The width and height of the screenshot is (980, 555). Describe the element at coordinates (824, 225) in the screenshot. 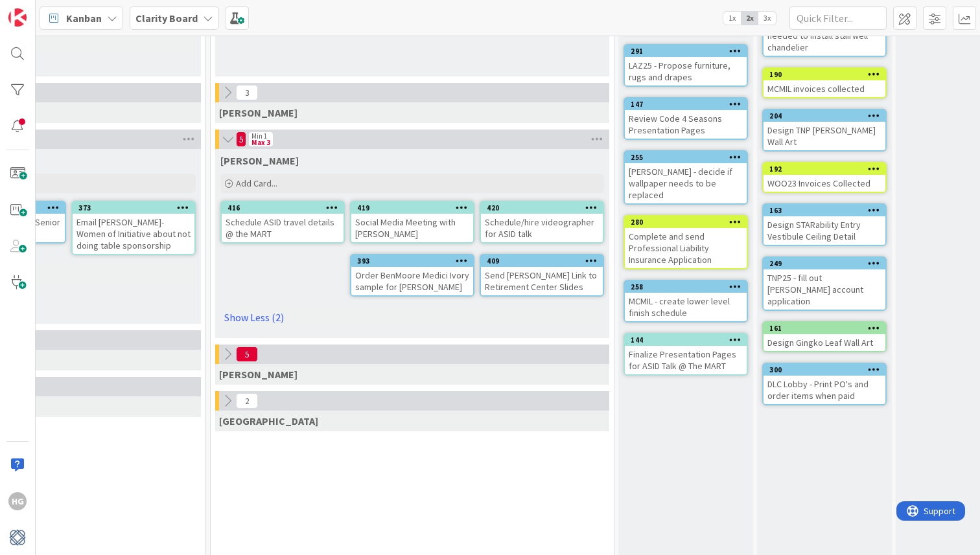

I see `div: 163Design STARability Entry Vestibule Ceiling Detail` at that location.